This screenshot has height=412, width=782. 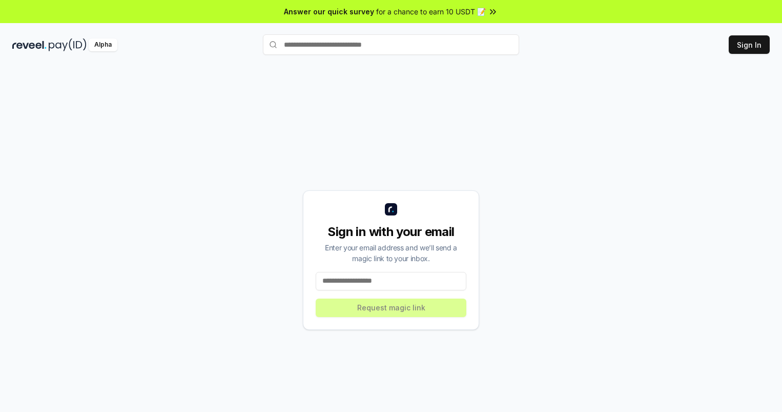 What do you see at coordinates (431, 11) in the screenshot?
I see `span: for a chance to earn 10 USDT 📝` at bounding box center [431, 11].